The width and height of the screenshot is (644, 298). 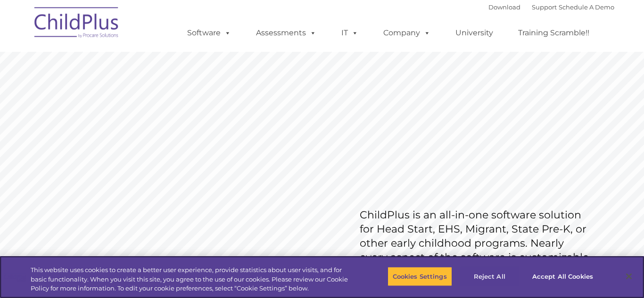 I want to click on a: Company, so click(x=407, y=33).